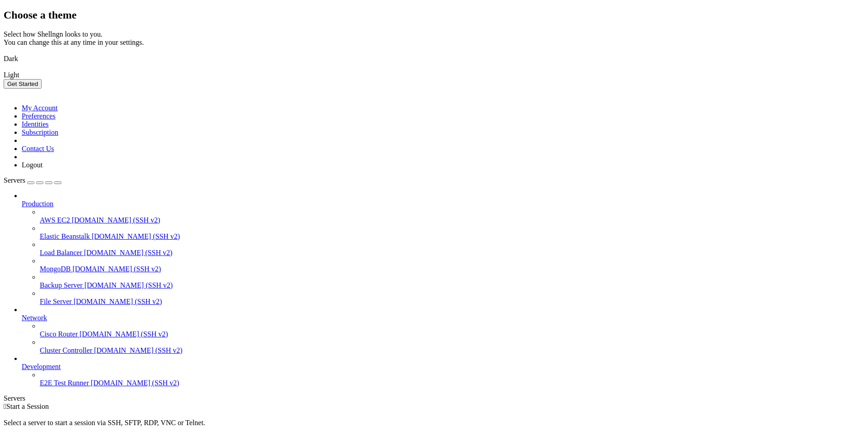 Image resolution: width=868 pixels, height=431 pixels. I want to click on span: Backup Server, so click(61, 287).